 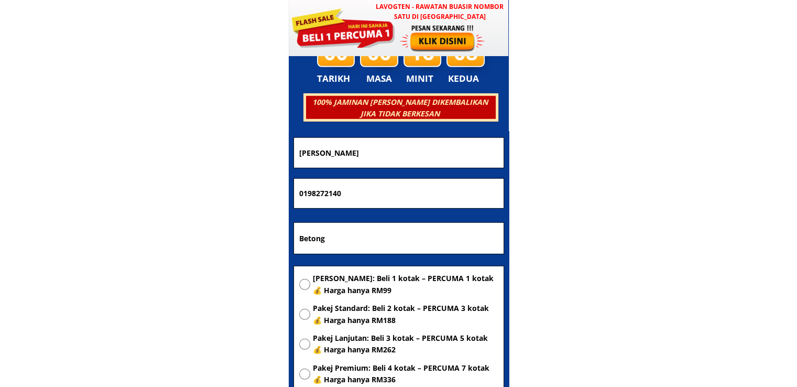 What do you see at coordinates (405, 314) in the screenshot?
I see `span: Pakej Standard: Beli 2 kotak – PERCUMA 3 kotak 💰 Harga hanya RM188` at bounding box center [405, 314].